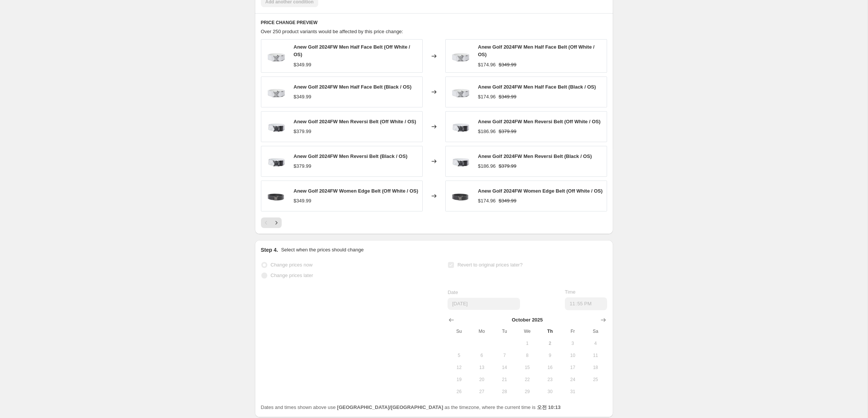 The width and height of the screenshot is (868, 418). Describe the element at coordinates (550, 367) in the screenshot. I see `button: Thursday October 16 2025` at that location.